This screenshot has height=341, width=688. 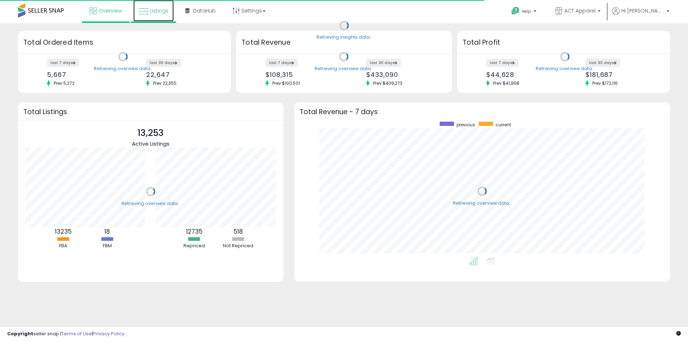 I want to click on span: Listings, so click(x=159, y=11).